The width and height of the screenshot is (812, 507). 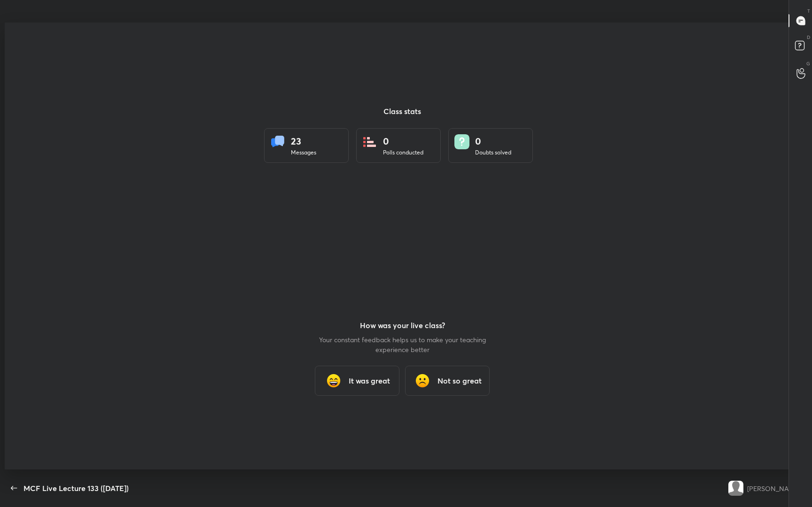 What do you see at coordinates (402, 325) in the screenshot?
I see `h3: How was your live class?` at bounding box center [402, 325].